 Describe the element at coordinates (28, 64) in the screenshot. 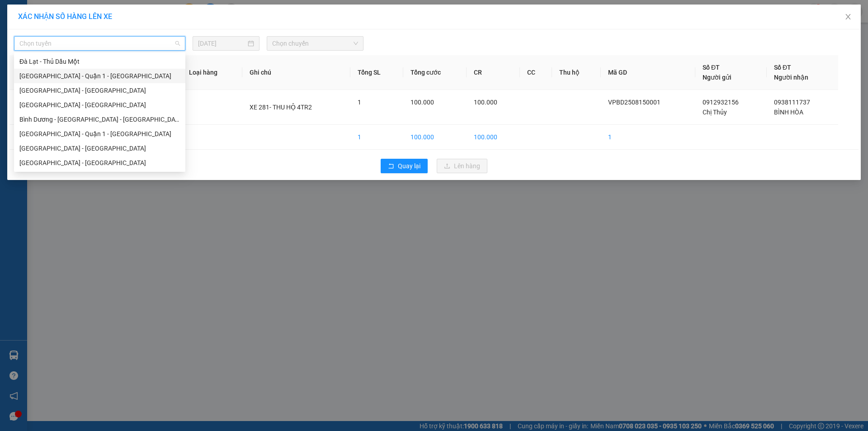

I see `b: Bãi xe số 24 Dx036, PPhú Mỹ, TPThủ Dầu` at that location.